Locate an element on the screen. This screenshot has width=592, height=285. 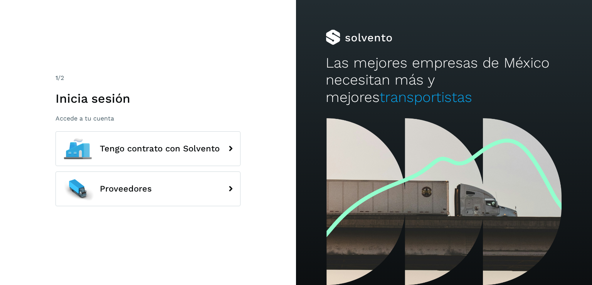
button: Tengo contrato con Solvento is located at coordinates (148, 148).